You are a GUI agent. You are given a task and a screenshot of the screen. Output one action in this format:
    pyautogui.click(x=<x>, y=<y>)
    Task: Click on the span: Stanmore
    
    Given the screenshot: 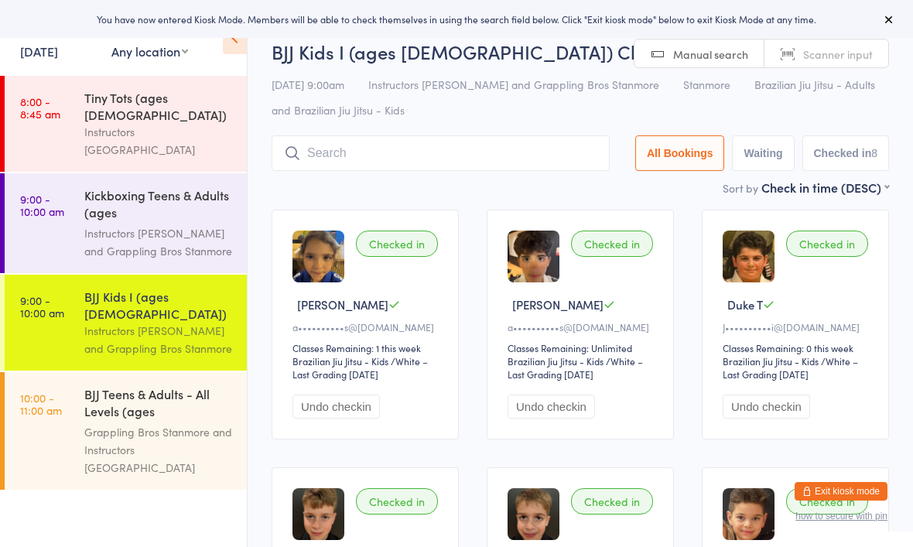 What is the action you would take?
    pyautogui.click(x=707, y=84)
    